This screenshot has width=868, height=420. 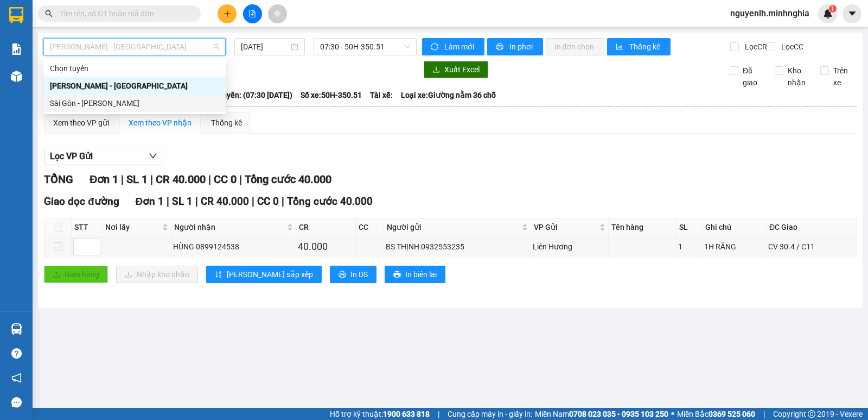 I want to click on img: logo-vxr, so click(x=16, y=15).